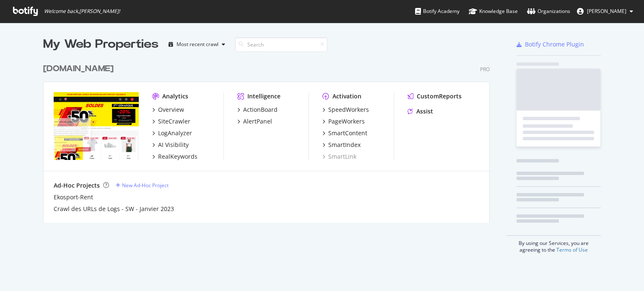 The width and height of the screenshot is (644, 291). I want to click on div: PageWorkers, so click(347, 122).